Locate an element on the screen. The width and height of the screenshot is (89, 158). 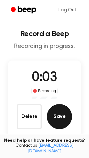
a: Log Out is located at coordinates (67, 10).